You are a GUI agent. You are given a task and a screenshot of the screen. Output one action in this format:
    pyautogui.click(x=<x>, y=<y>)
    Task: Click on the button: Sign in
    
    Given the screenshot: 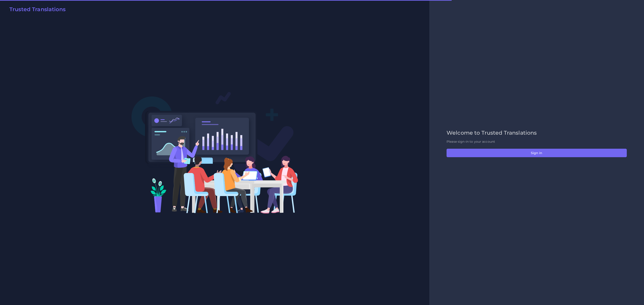 What is the action you would take?
    pyautogui.click(x=537, y=153)
    